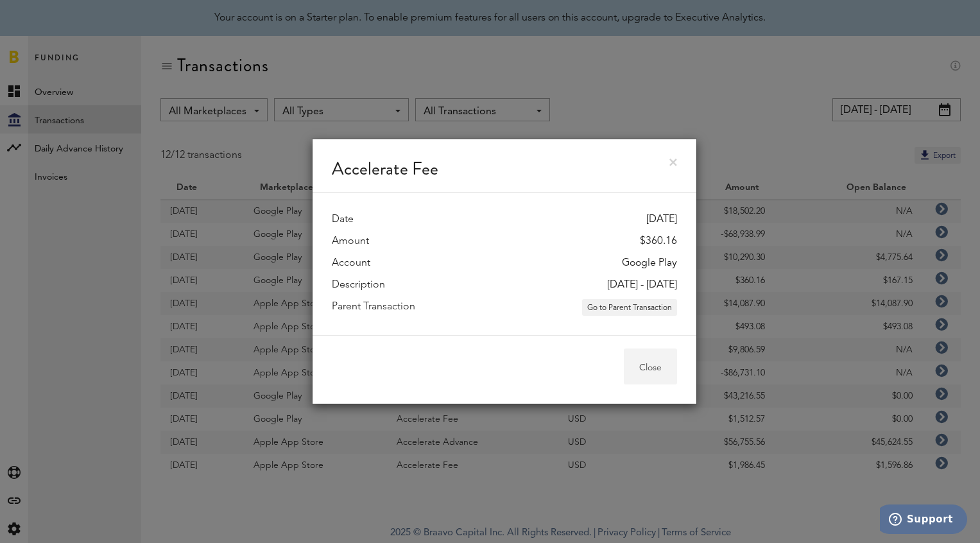  Describe the element at coordinates (343, 220) in the screenshot. I see `label: Date` at that location.